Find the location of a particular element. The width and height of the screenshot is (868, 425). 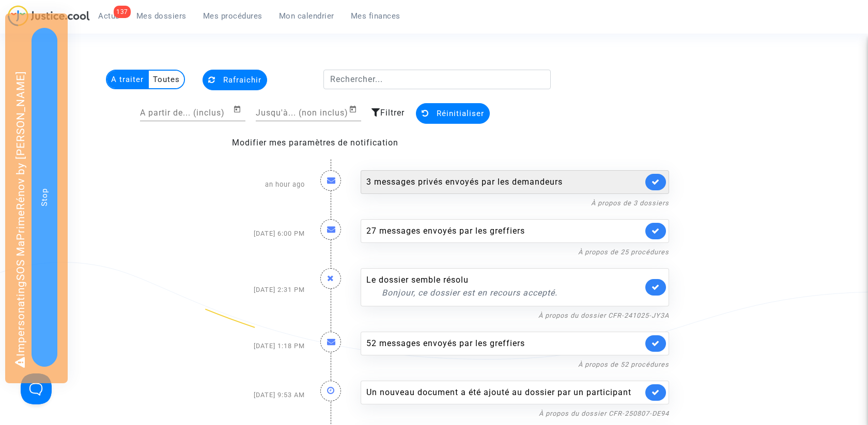

a: À propos de 3 dossiers is located at coordinates (630, 203).